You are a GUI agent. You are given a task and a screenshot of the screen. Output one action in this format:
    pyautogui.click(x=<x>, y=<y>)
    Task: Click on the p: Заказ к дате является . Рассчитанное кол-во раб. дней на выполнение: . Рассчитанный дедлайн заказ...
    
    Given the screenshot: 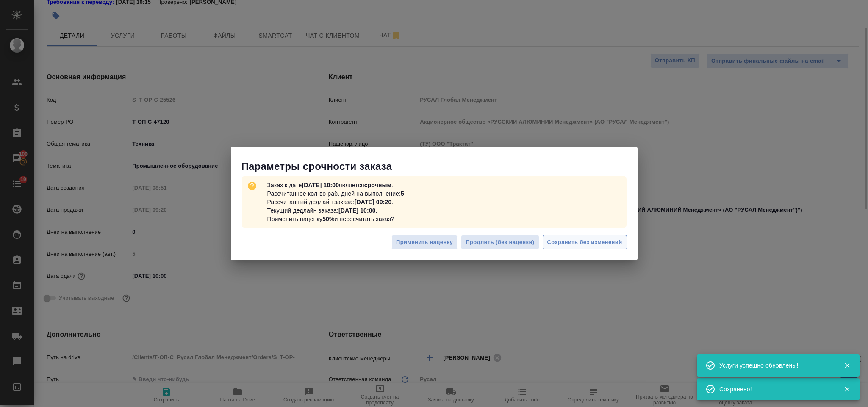 What is the action you would take?
    pyautogui.click(x=337, y=202)
    